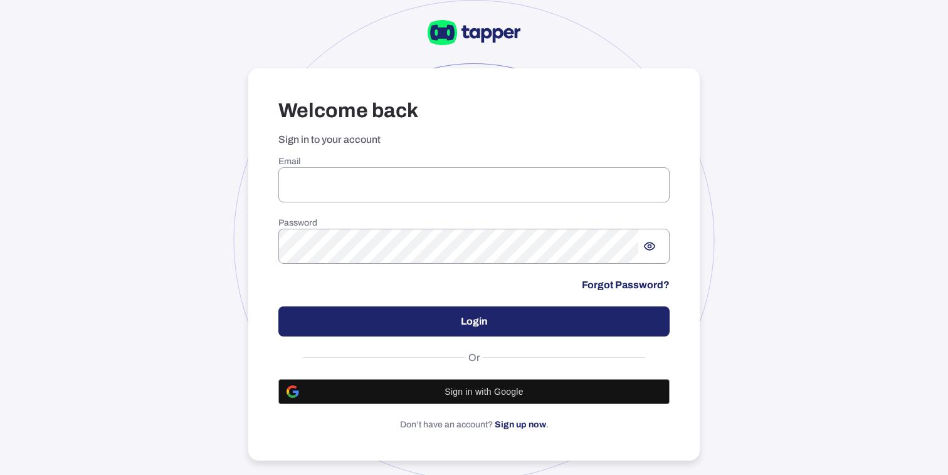 Image resolution: width=948 pixels, height=475 pixels. Describe the element at coordinates (484, 392) in the screenshot. I see `span: Sign in with Google` at that location.